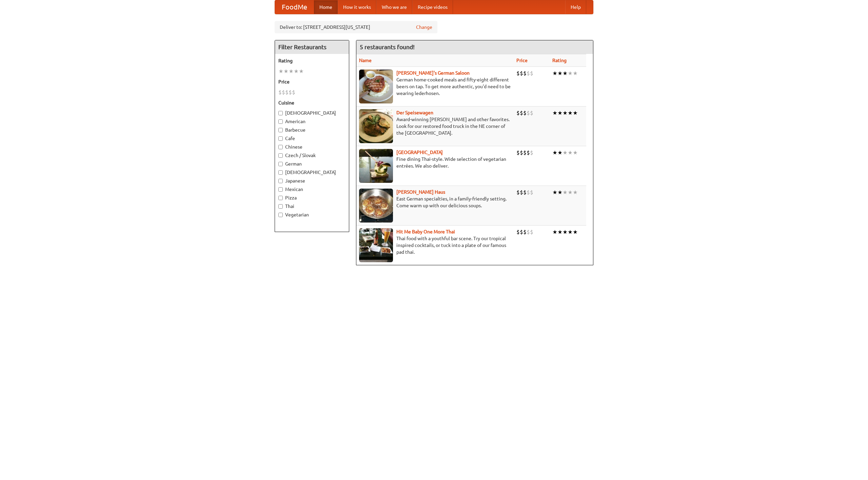  What do you see at coordinates (312, 82) in the screenshot?
I see `h5: Price` at bounding box center [312, 82].